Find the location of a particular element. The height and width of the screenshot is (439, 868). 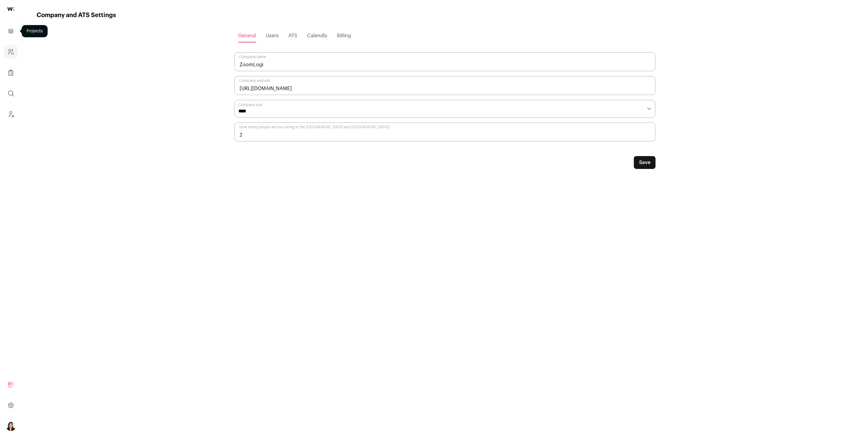

button: Open dropdown is located at coordinates (11, 426).